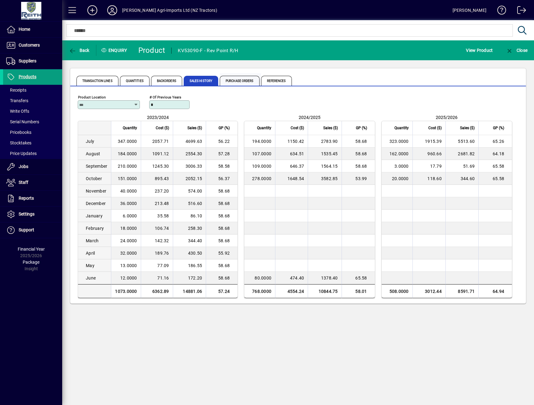 Image resolution: width=534 pixels, height=405 pixels. Describe the element at coordinates (95, 179) in the screenshot. I see `td: October` at that location.